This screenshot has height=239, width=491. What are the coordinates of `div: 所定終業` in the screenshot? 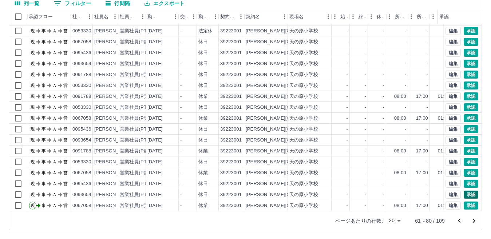 It's located at (419, 17).